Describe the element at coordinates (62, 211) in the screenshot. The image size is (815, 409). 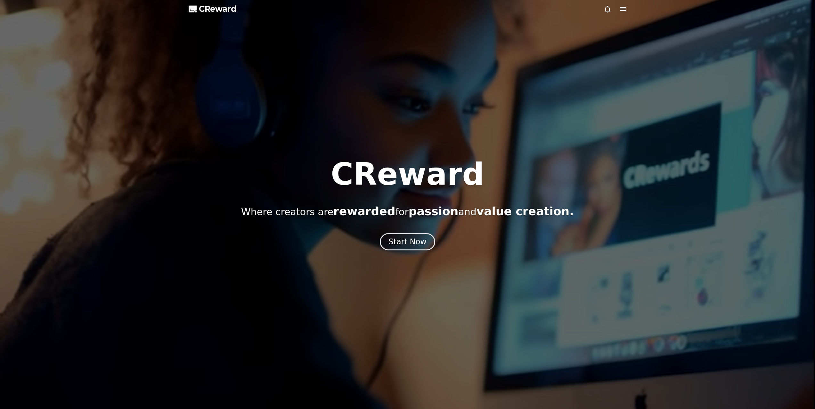
I see `a: Messages` at that location.